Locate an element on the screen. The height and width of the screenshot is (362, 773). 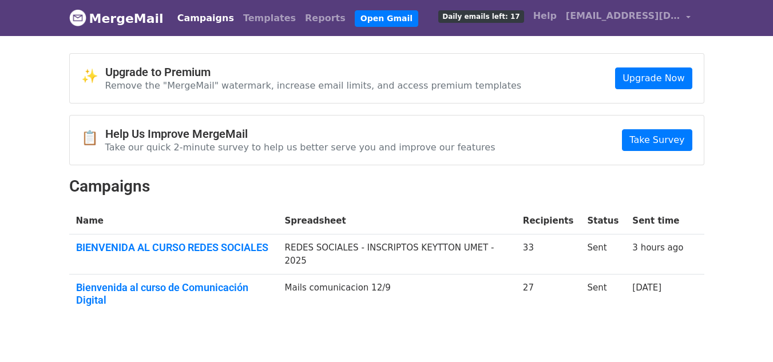
a: Templates is located at coordinates (269, 18).